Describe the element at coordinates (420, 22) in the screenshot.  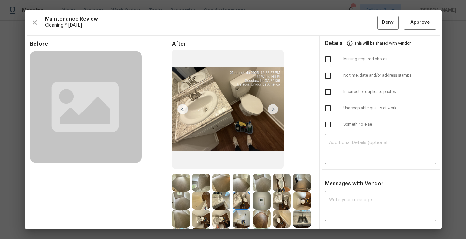
I see `span: Approve` at that location.